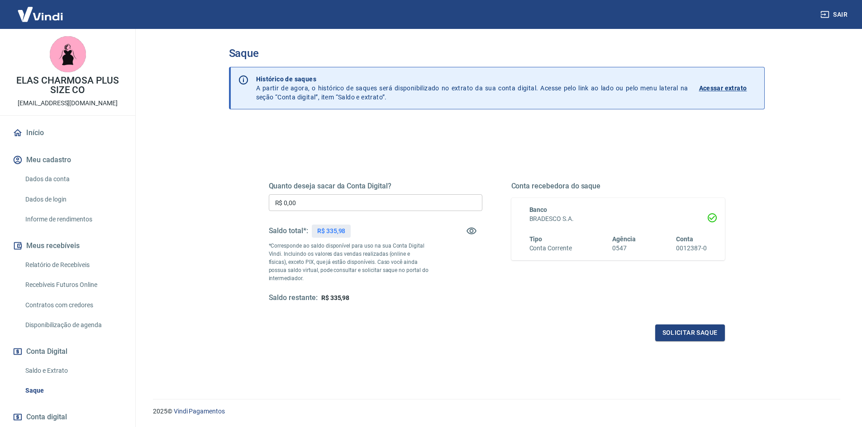 The width and height of the screenshot is (862, 427). Describe the element at coordinates (199, 412) in the screenshot. I see `a: Vindi Pagamentos` at that location.